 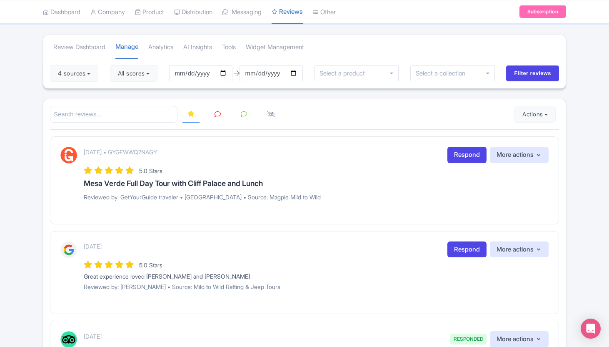 What do you see at coordinates (535, 114) in the screenshot?
I see `button: Actions` at bounding box center [535, 114].